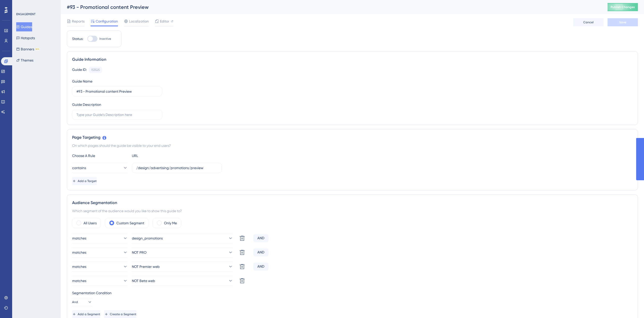 Image resolution: width=644 pixels, height=318 pixels. I want to click on button: Themes, so click(25, 60).